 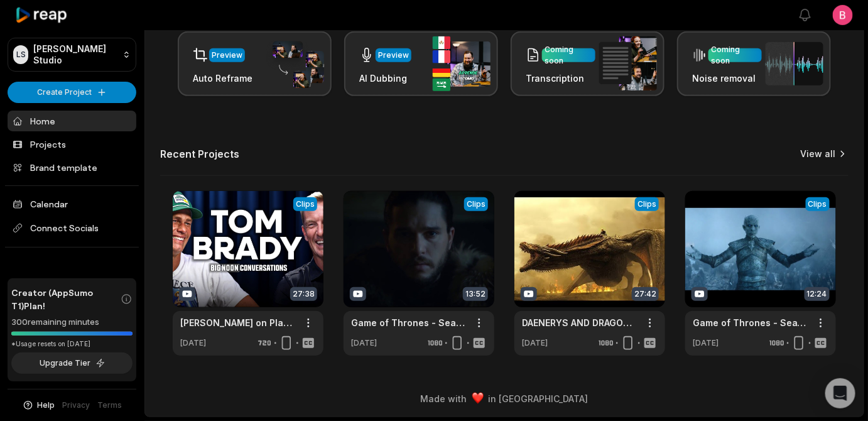 I want to click on img: ai_dubbing.png, so click(x=461, y=63).